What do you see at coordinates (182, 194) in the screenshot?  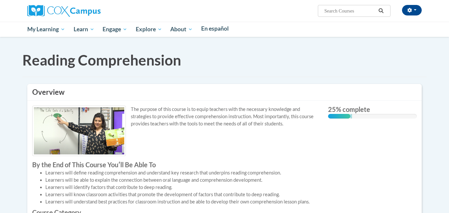 I see `li: Learners will know classroom activities that promote the development of factors that contribute t...` at bounding box center [182, 194].